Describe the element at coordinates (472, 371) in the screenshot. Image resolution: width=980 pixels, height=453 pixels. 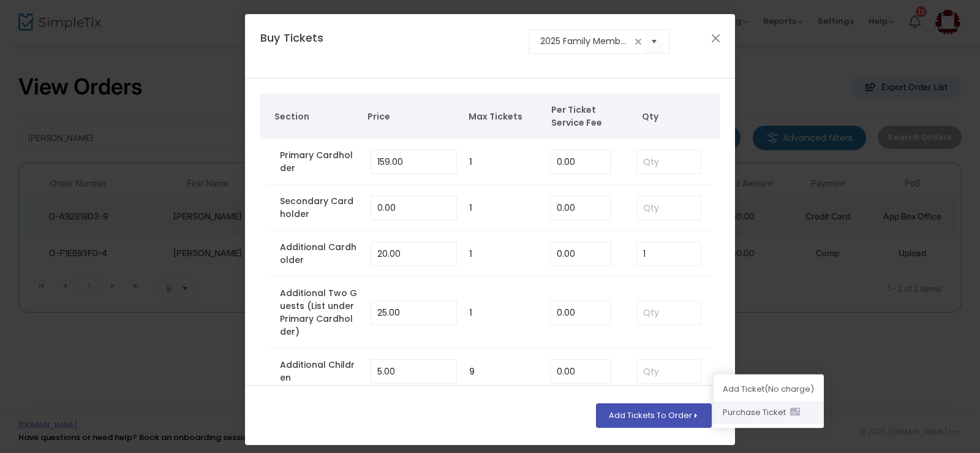
I see `label: 9` at that location.